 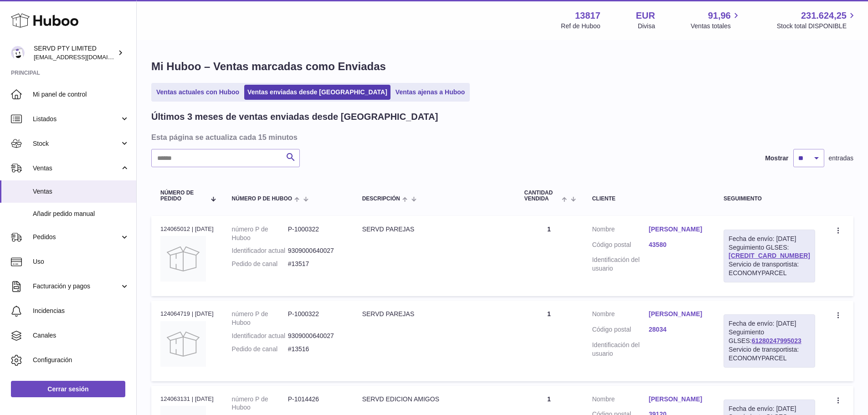 What do you see at coordinates (716, 26) in the screenshot?
I see `span: Ventas totales` at bounding box center [716, 26].